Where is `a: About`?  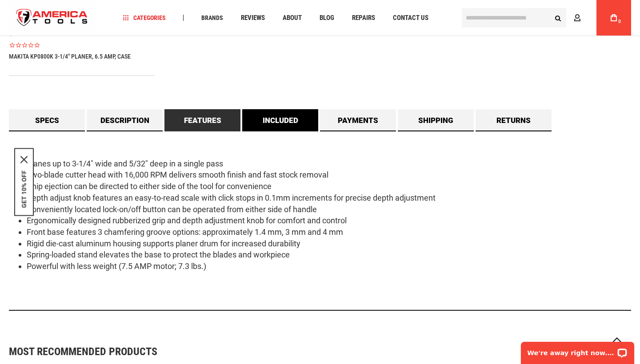 a: About is located at coordinates (292, 18).